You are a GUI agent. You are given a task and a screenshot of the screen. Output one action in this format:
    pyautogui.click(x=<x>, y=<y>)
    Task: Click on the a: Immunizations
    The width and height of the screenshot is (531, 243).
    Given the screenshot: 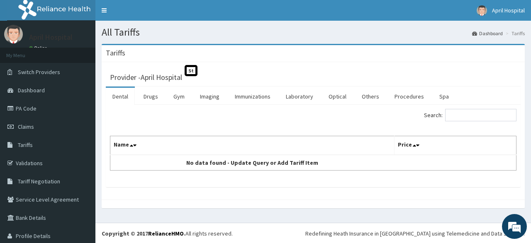 What is the action you would take?
    pyautogui.click(x=253, y=97)
    